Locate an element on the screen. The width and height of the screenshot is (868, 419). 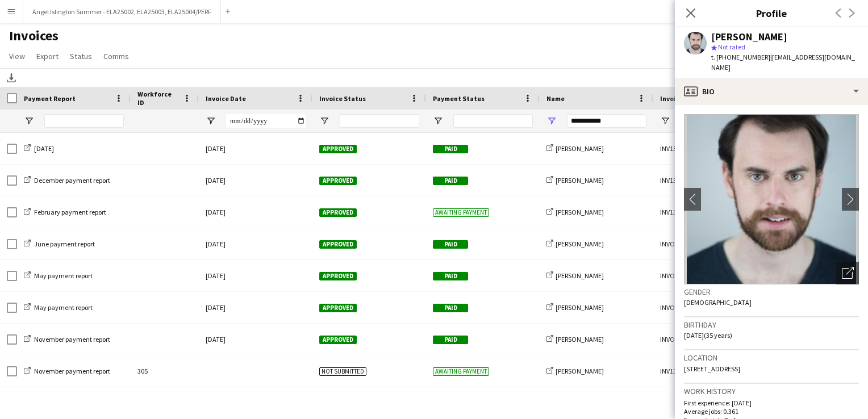
button: Angel Islington Summer - ELA25002, ELA25003, ELA25004/PERF is located at coordinates (122, 11).